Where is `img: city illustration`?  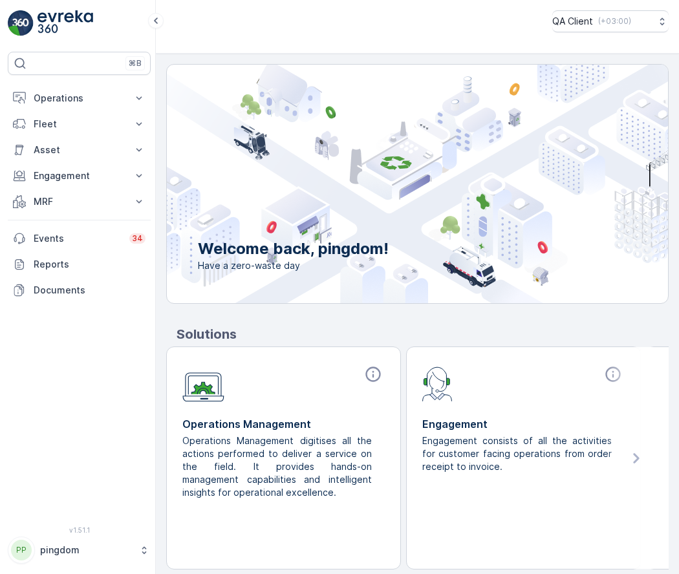
img: city illustration is located at coordinates (388, 184).